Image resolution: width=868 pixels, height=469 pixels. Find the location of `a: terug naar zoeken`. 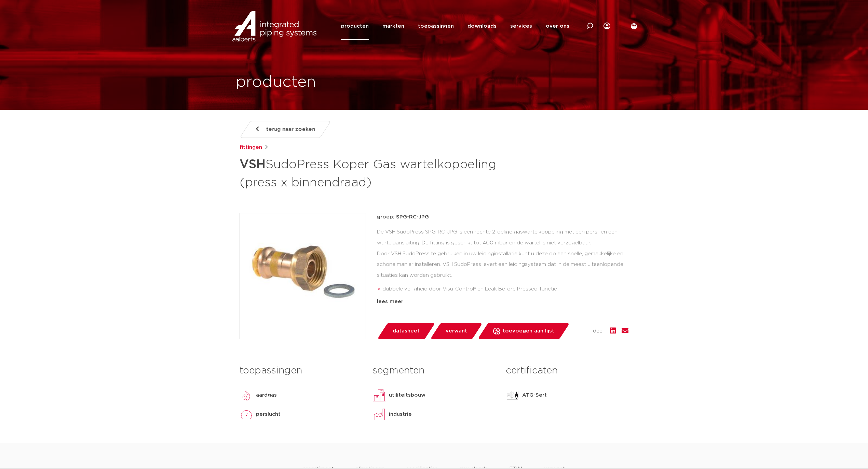

a: terug naar zoeken is located at coordinates (286, 129).